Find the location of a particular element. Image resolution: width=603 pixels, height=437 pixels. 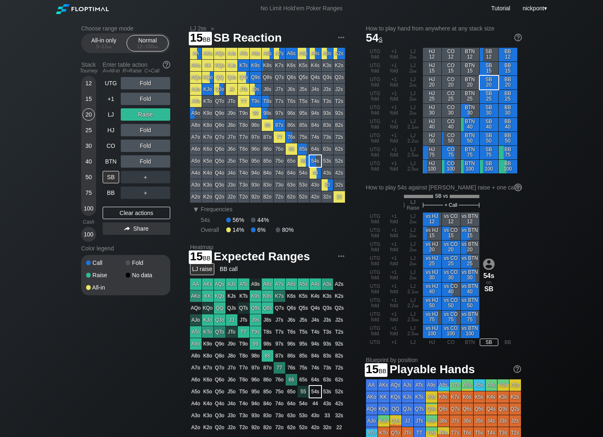

div: Tourney is located at coordinates (89, 71).